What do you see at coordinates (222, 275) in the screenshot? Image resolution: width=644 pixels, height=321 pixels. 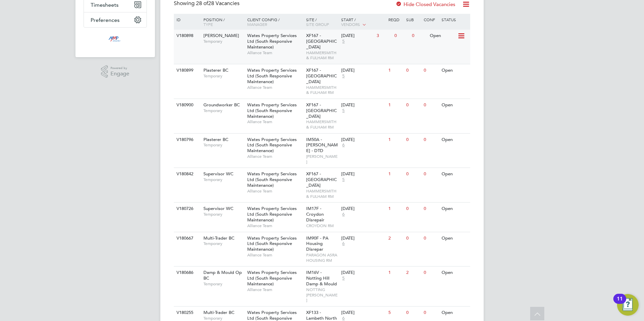 I see `span: Damp & Mould Op BC` at bounding box center [222, 275].